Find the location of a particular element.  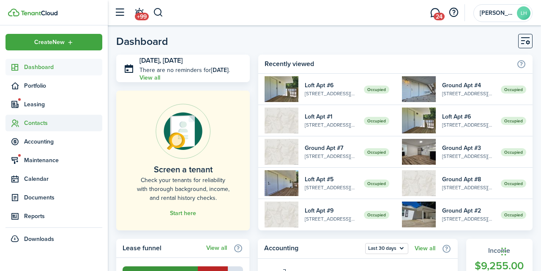

widget-list-item-title: Ground Apt #3 is located at coordinates (468, 148).